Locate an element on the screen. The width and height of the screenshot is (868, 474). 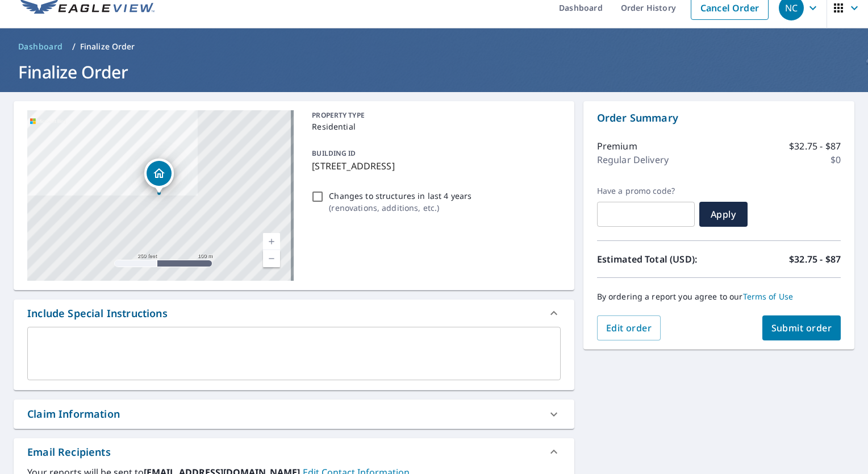
div: Dropped pin, building 1, Residential property, 11731 Winshire Cir Houston, TX 77024 is located at coordinates (160, 176).